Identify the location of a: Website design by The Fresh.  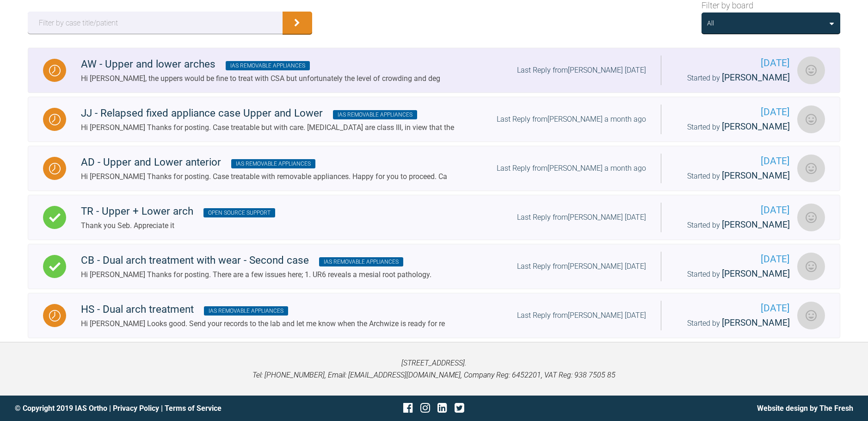
(805, 408).